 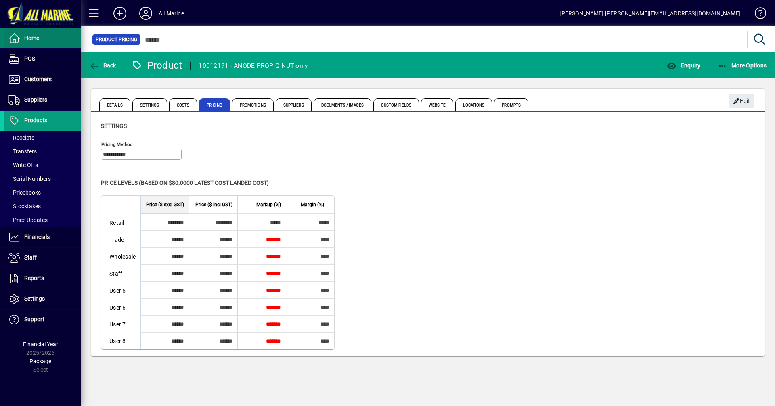 What do you see at coordinates (743, 65) in the screenshot?
I see `button: More Options` at bounding box center [743, 65].